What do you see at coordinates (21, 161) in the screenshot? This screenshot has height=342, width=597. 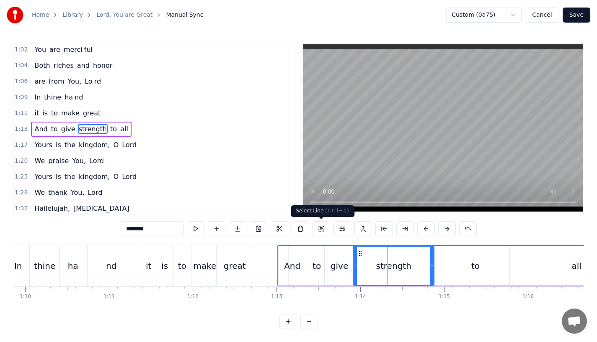 I see `span: 1:20` at bounding box center [21, 161].